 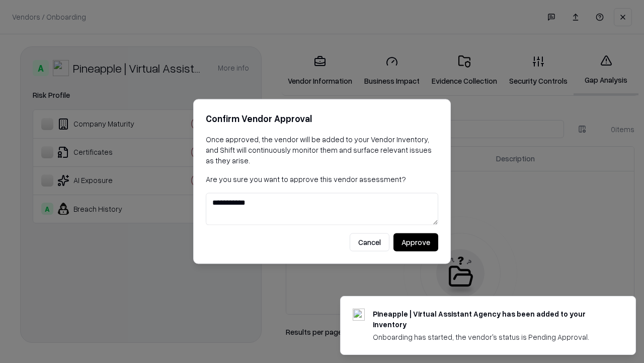 What do you see at coordinates (322, 149) in the screenshot?
I see `p: Once approved, the vendor will be added to your Vendor Inventory, and Shift will continuously mon...` at bounding box center [322, 149].